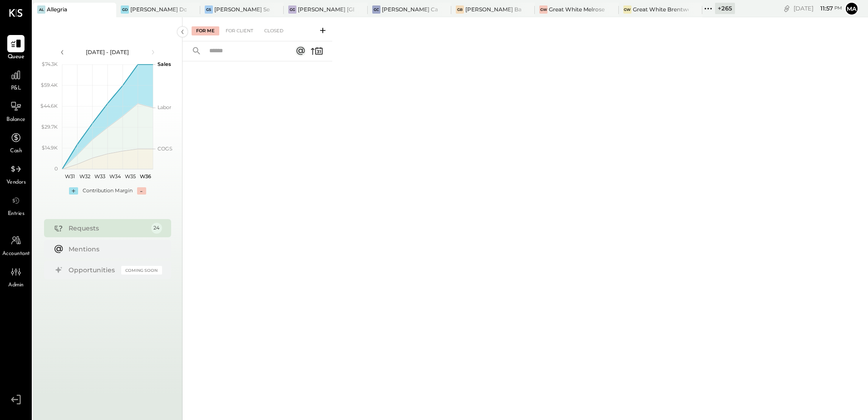  Describe the element at coordinates (274, 31) in the screenshot. I see `div: Closed` at that location.